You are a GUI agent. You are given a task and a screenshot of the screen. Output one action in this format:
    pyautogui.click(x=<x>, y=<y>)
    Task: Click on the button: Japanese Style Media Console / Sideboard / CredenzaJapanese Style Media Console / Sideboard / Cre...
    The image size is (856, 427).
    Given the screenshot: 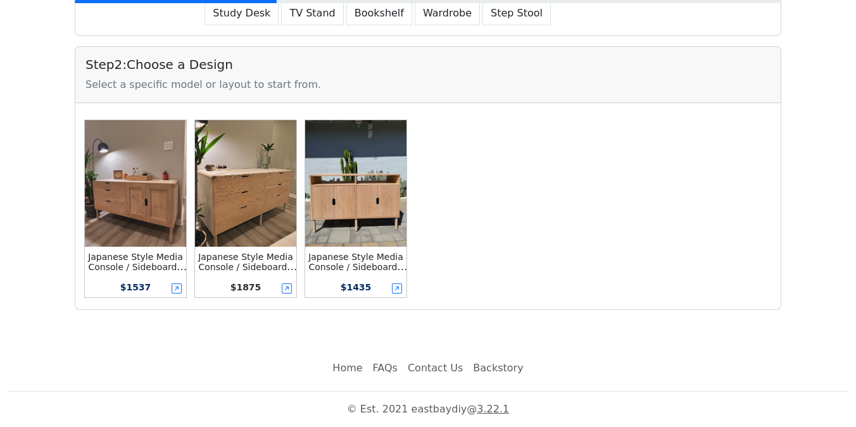 What is the action you would take?
    pyautogui.click(x=135, y=209)
    